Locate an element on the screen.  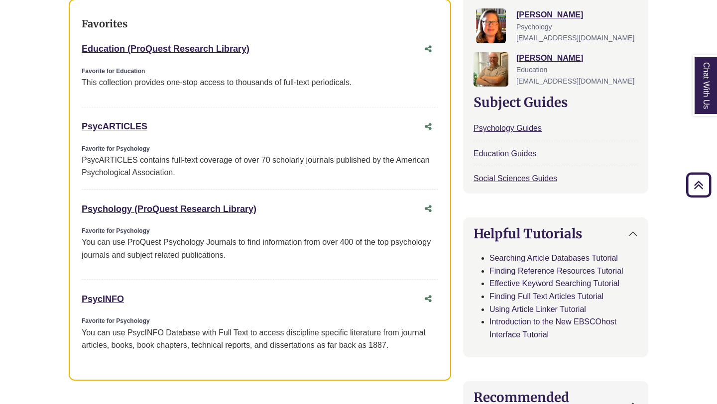
a: Social Sciences Guides is located at coordinates (515, 178).